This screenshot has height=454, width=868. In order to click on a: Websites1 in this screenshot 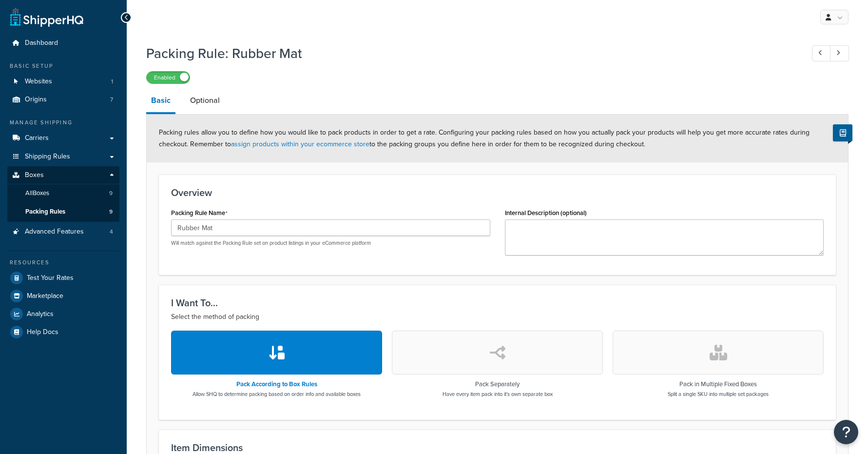, I will do `click(64, 81)`.